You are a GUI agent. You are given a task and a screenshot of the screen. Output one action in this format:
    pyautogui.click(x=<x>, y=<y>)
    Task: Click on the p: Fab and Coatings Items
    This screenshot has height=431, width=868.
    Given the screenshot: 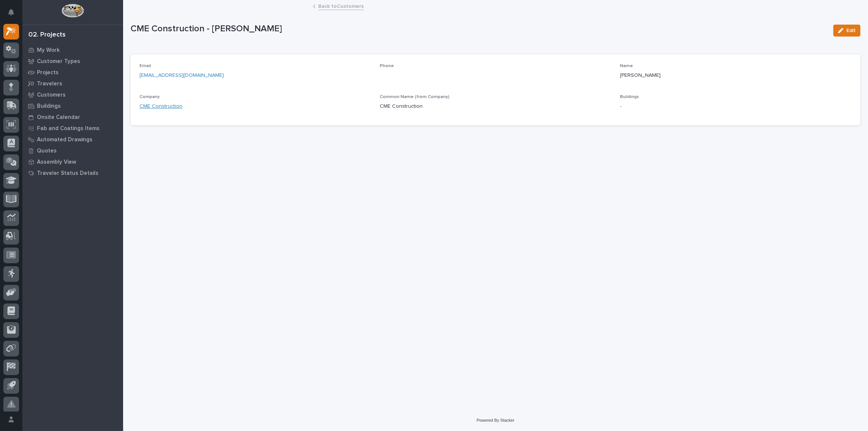 What is the action you would take?
    pyautogui.click(x=68, y=129)
    